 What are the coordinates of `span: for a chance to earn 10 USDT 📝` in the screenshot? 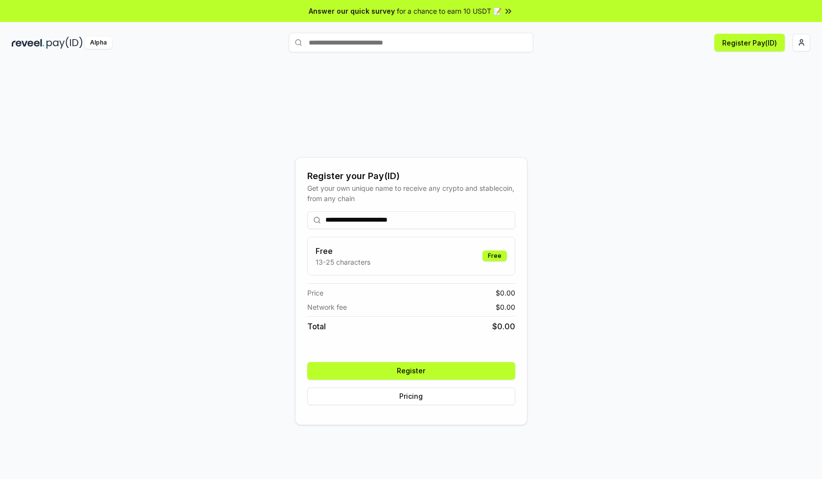 It's located at (449, 11).